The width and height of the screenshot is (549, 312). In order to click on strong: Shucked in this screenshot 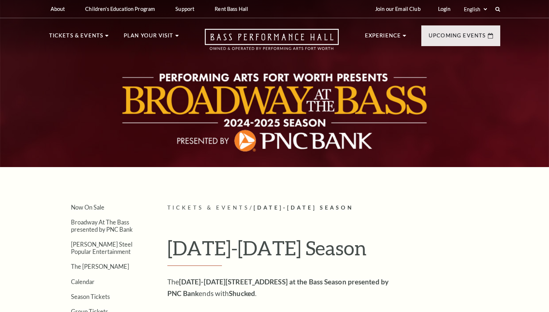, I will do `click(242, 293)`.